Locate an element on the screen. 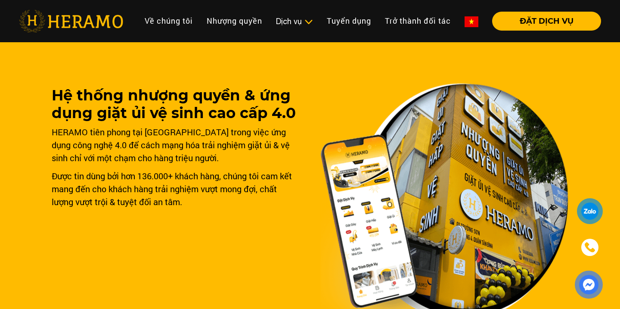  a: ĐẶT DỊCH VỤ is located at coordinates (543, 21).